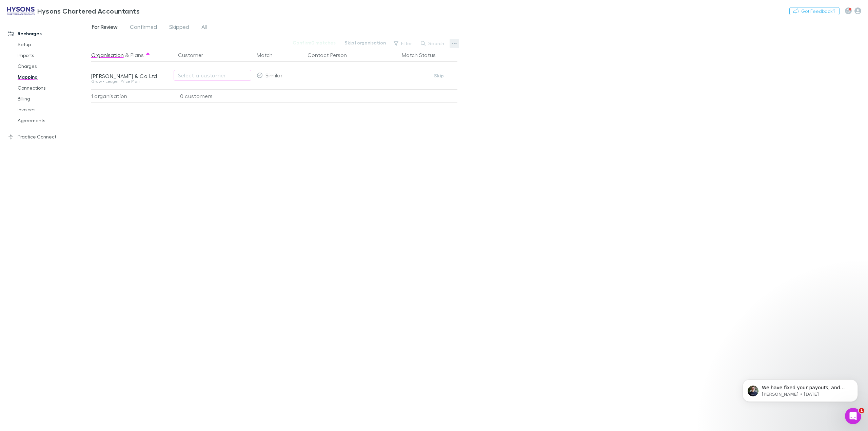  What do you see at coordinates (862, 411) in the screenshot?
I see `span: 1` at bounding box center [862, 411].